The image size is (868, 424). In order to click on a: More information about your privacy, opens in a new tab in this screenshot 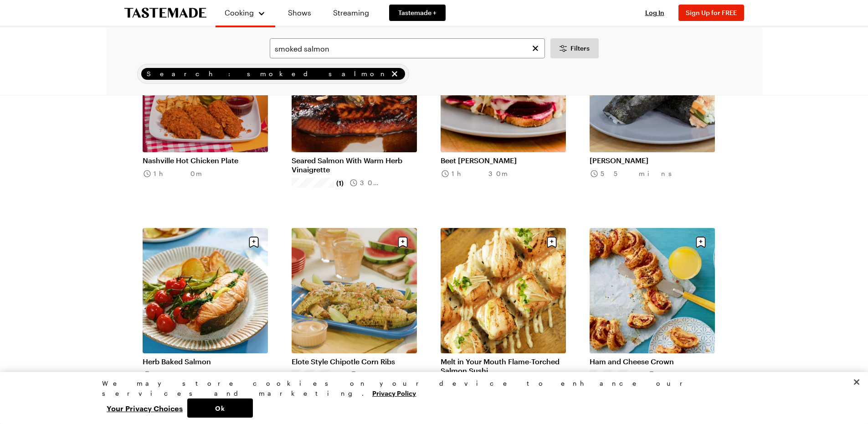, I will do `click(394, 392)`.